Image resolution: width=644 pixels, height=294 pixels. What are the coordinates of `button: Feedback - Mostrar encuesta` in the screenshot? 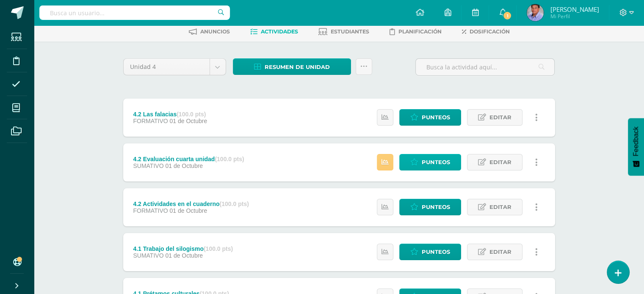 It's located at (636, 147).